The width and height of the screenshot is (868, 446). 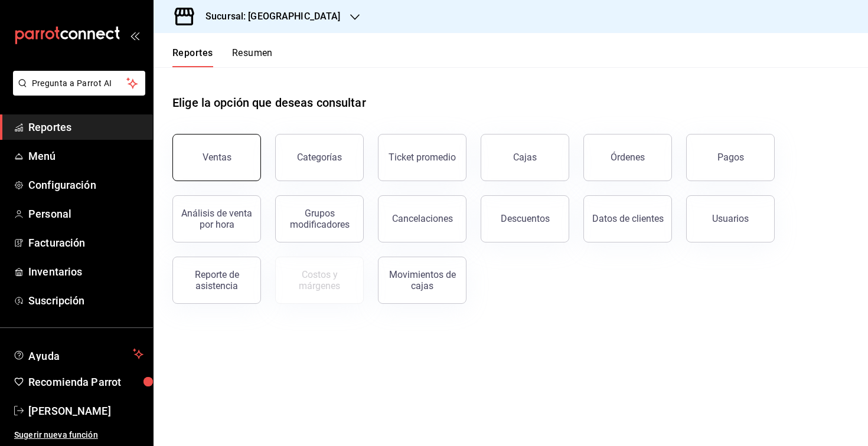 I want to click on span: Inventarios, so click(x=86, y=272).